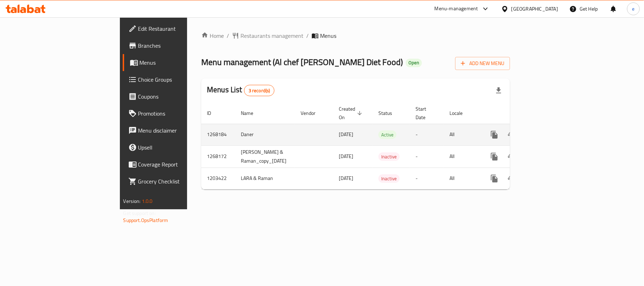  Describe the element at coordinates (180, 114) in the screenshot. I see `span: Promotions` at that location.